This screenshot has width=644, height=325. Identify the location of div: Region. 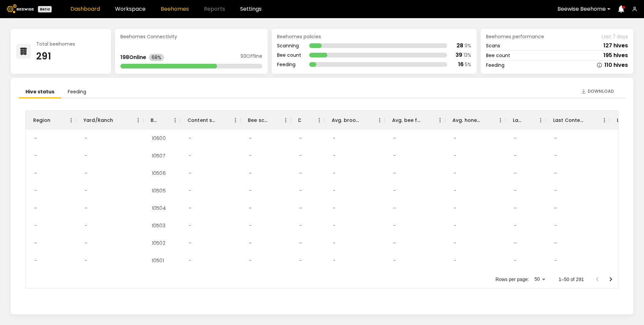
(51, 120).